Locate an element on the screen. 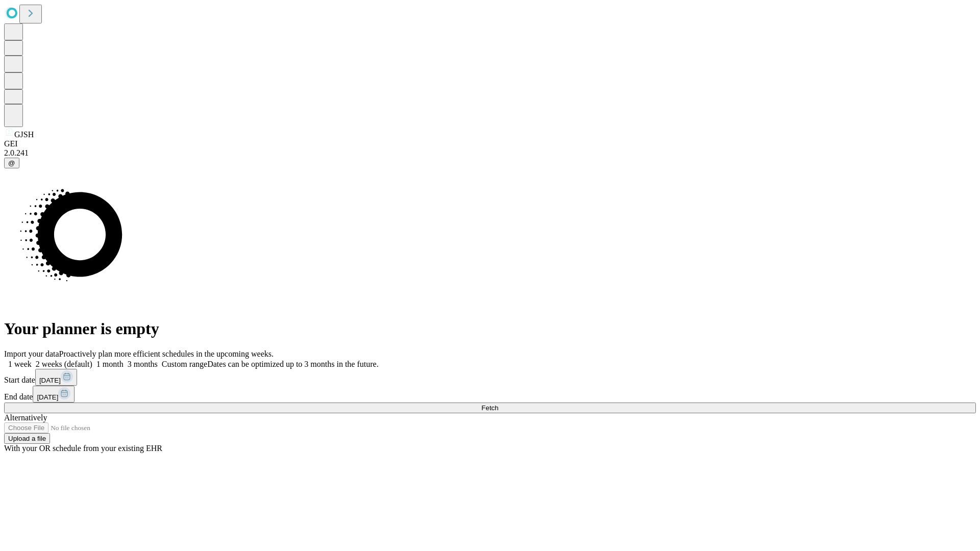 The image size is (980, 551). div: End date is located at coordinates (490, 394).